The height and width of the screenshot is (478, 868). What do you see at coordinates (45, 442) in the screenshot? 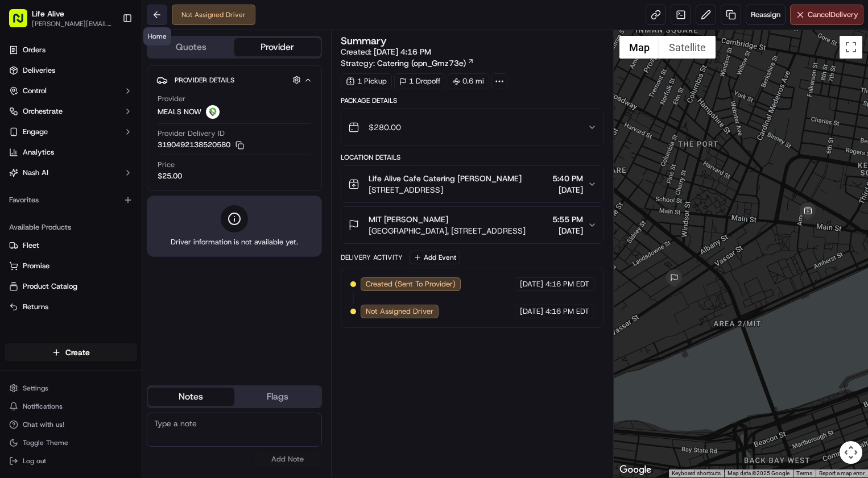
I see `span: Toggle Theme` at bounding box center [45, 442].